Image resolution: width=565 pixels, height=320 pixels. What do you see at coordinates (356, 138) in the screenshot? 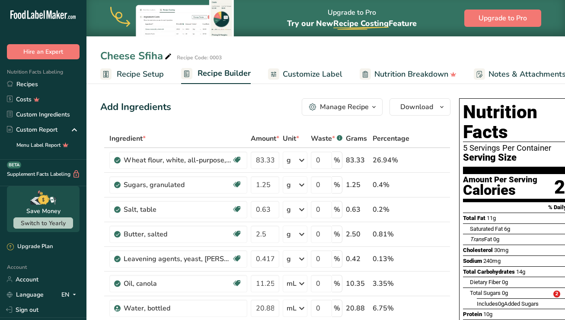
I see `span: Grams` at bounding box center [356, 138].